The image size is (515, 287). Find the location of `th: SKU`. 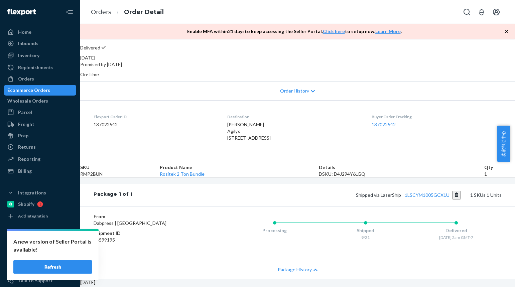

th: SKU is located at coordinates (120, 167).